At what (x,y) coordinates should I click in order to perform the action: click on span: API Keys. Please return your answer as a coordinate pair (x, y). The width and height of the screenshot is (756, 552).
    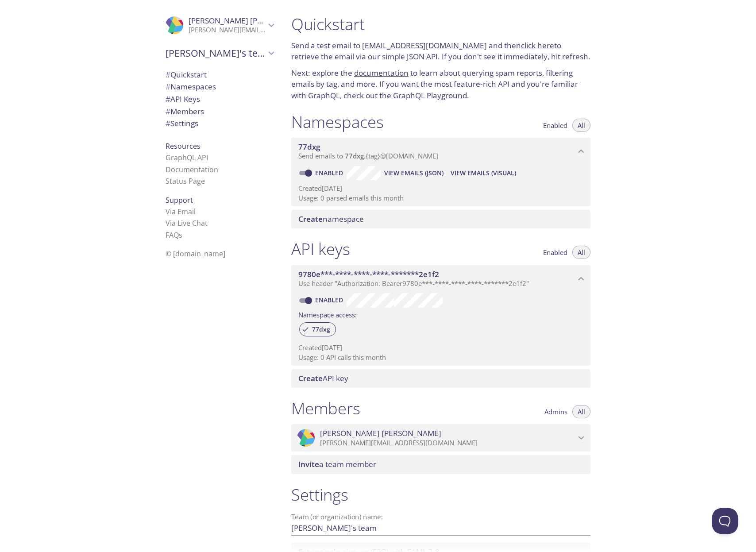
    Looking at the image, I should click on (183, 99).